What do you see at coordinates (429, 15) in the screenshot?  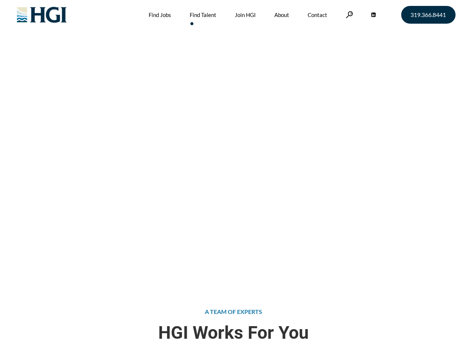 I see `span: 319.366.8441` at bounding box center [429, 15].